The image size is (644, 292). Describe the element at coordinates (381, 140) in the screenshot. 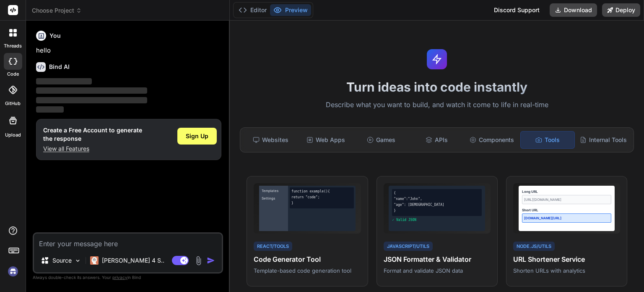

I see `div: Games` at that location.